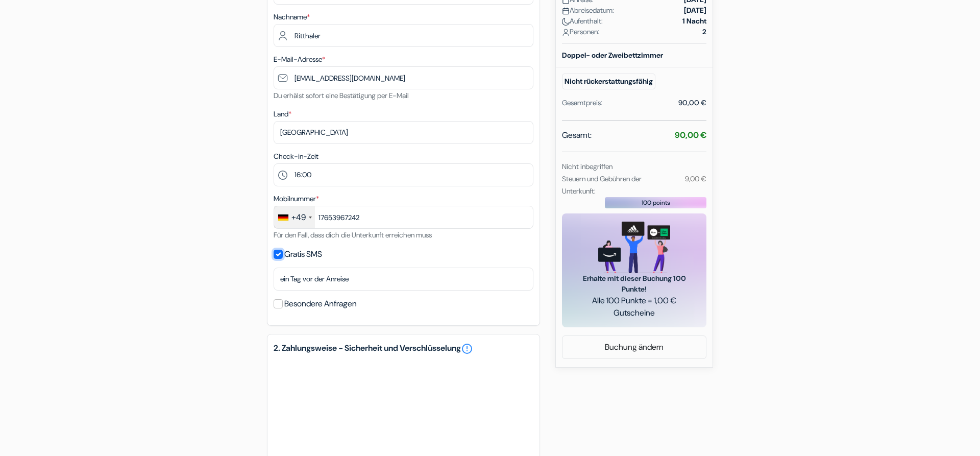 This screenshot has width=980, height=456. I want to click on a: error_outline, so click(467, 349).